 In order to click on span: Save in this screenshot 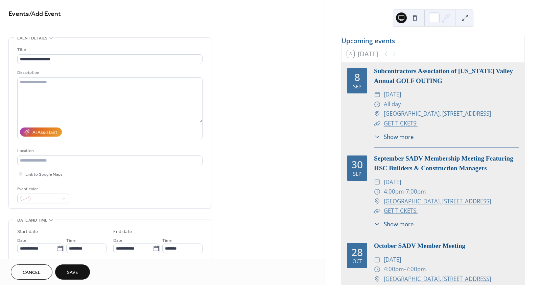, I will do `click(72, 273)`.